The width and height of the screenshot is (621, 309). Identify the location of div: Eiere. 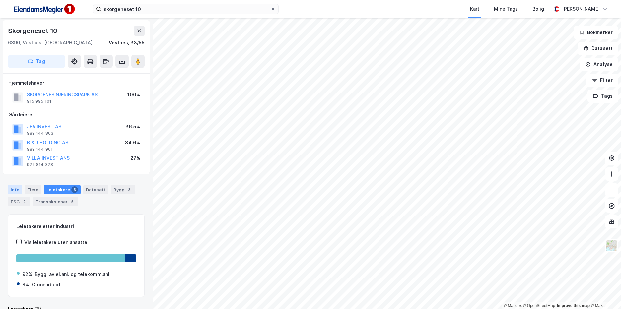
(33, 190).